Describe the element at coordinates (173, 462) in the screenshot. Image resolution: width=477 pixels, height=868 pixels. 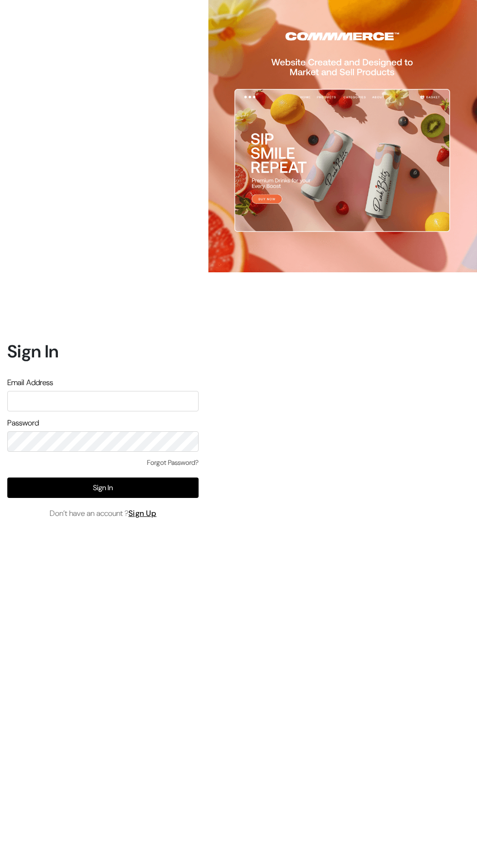
I see `a: Forgot Password?` at that location.